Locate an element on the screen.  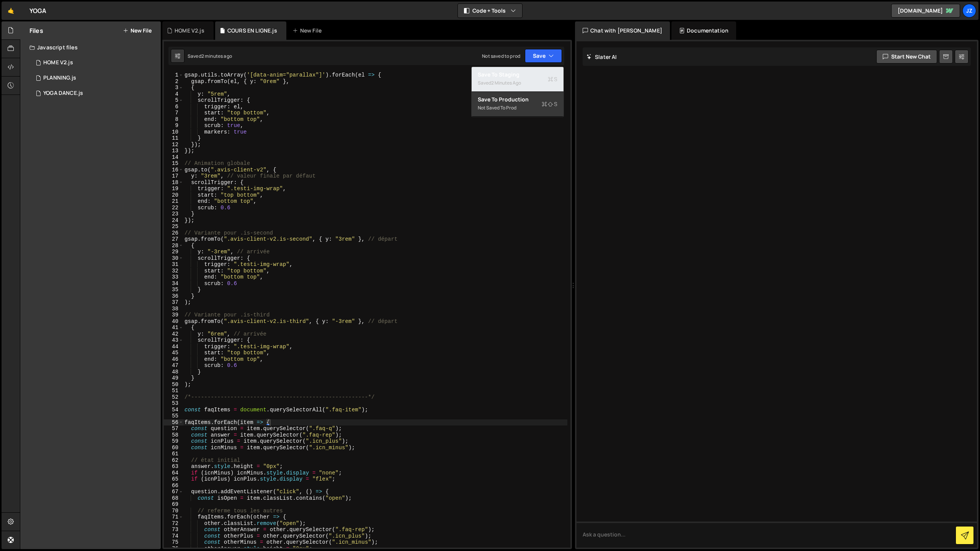
div: 26 is located at coordinates (173, 233).